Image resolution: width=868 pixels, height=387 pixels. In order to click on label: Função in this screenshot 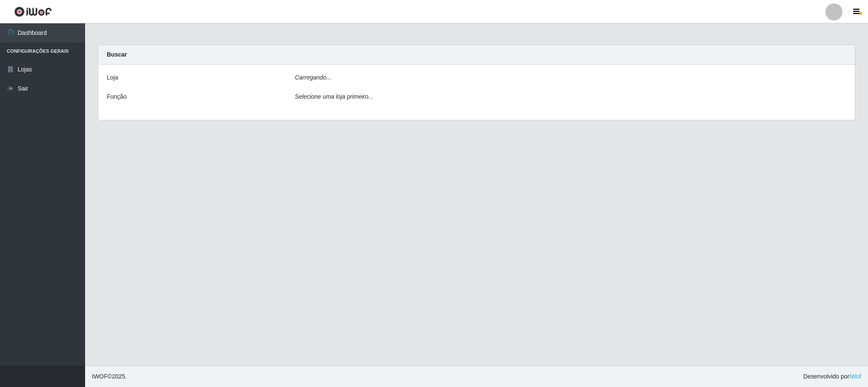, I will do `click(116, 97)`.